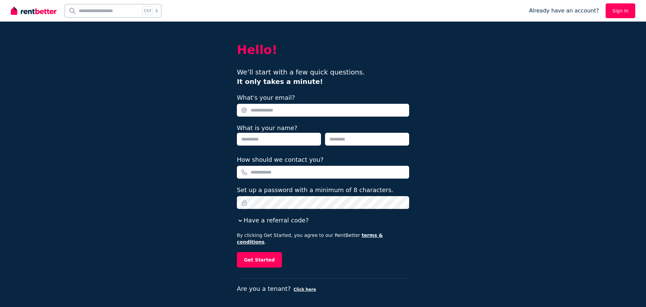 Image resolution: width=646 pixels, height=307 pixels. What do you see at coordinates (267, 128) in the screenshot?
I see `label: What is your name?` at bounding box center [267, 128].